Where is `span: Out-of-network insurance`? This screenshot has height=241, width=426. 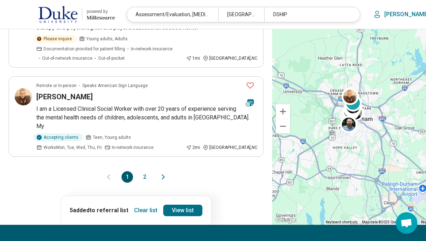
span: Out-of-network insurance is located at coordinates (67, 58).